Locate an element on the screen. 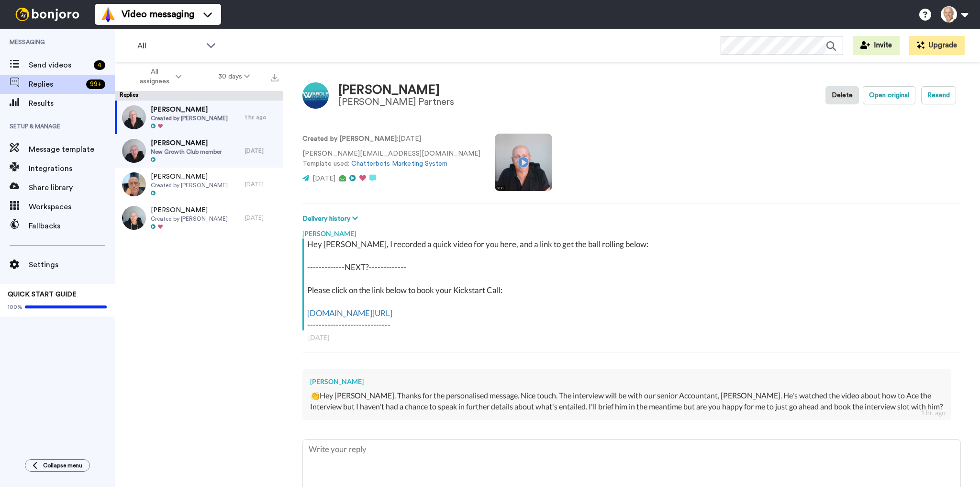 The width and height of the screenshot is (980, 487). img: vm-color.svg is located at coordinates (108, 15).